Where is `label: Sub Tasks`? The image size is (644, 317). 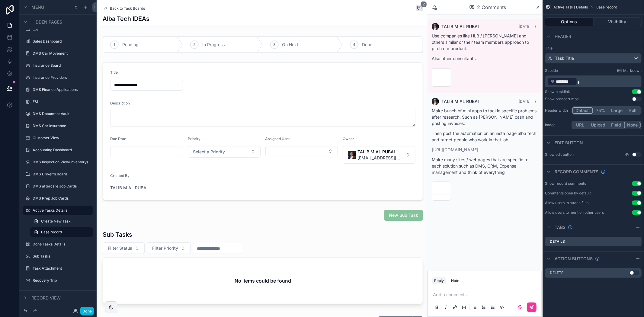
label: Sub Tasks is located at coordinates (61, 256).